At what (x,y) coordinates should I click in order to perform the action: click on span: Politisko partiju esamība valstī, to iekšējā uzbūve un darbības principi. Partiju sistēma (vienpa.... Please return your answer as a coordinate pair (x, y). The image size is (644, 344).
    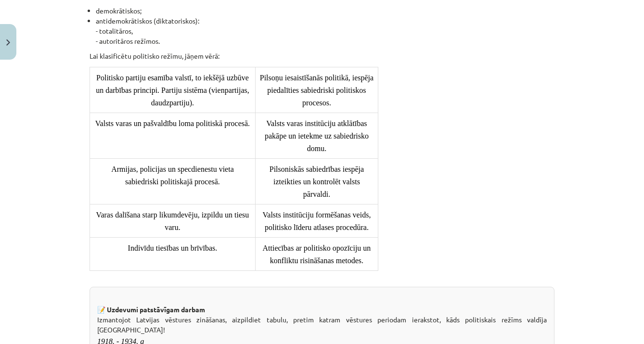
    Looking at the image, I should click on (173, 90).